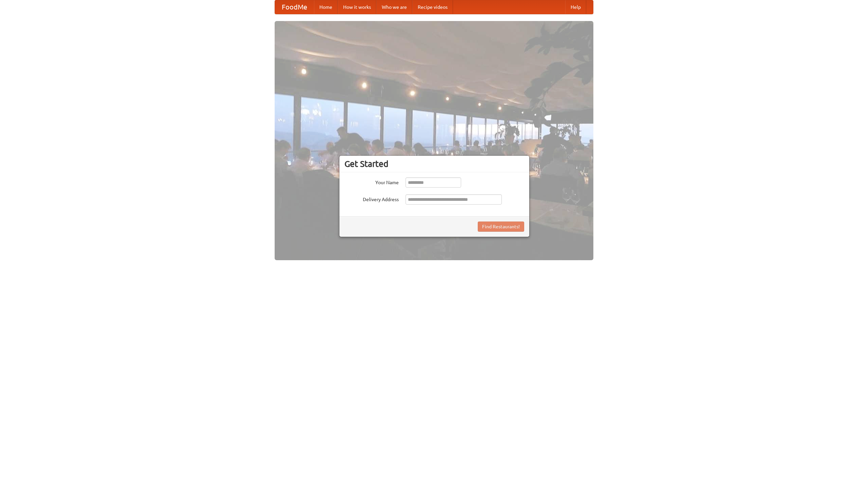 Image resolution: width=868 pixels, height=480 pixels. Describe the element at coordinates (357, 7) in the screenshot. I see `a: How it works` at that location.